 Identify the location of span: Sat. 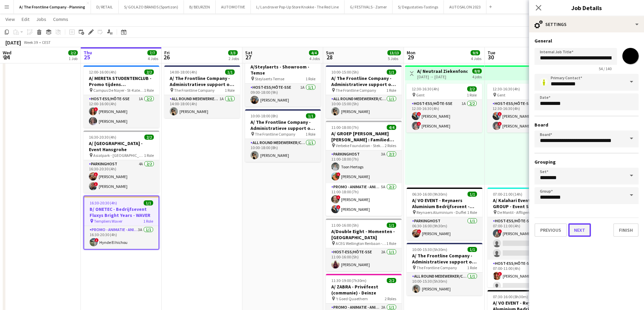
(249, 53).